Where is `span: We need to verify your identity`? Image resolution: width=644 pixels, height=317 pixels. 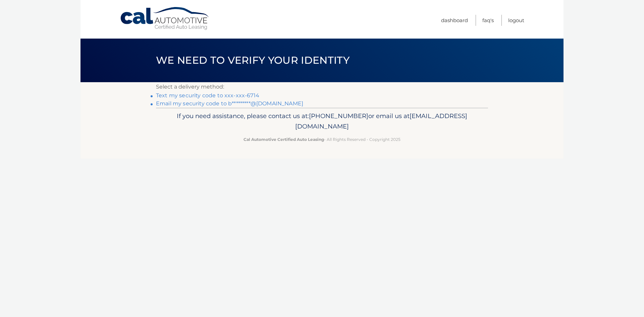 span: We need to verify your identity is located at coordinates (253, 60).